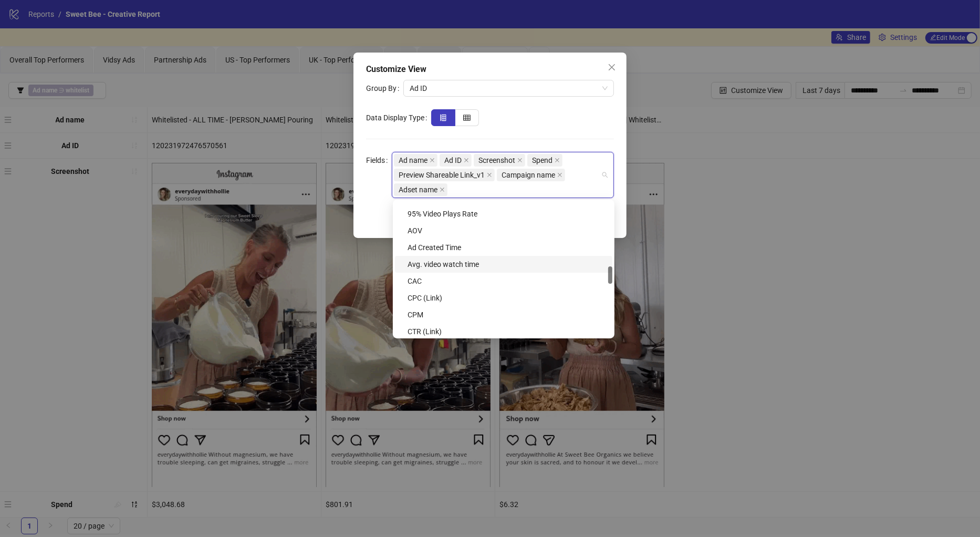  I want to click on div: Customize View, so click(490, 69).